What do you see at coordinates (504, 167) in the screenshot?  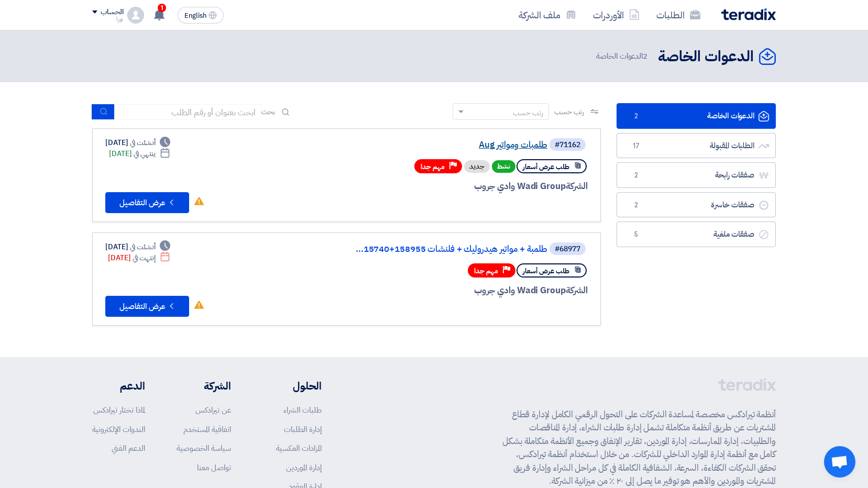 I see `span: نشط` at bounding box center [504, 167].